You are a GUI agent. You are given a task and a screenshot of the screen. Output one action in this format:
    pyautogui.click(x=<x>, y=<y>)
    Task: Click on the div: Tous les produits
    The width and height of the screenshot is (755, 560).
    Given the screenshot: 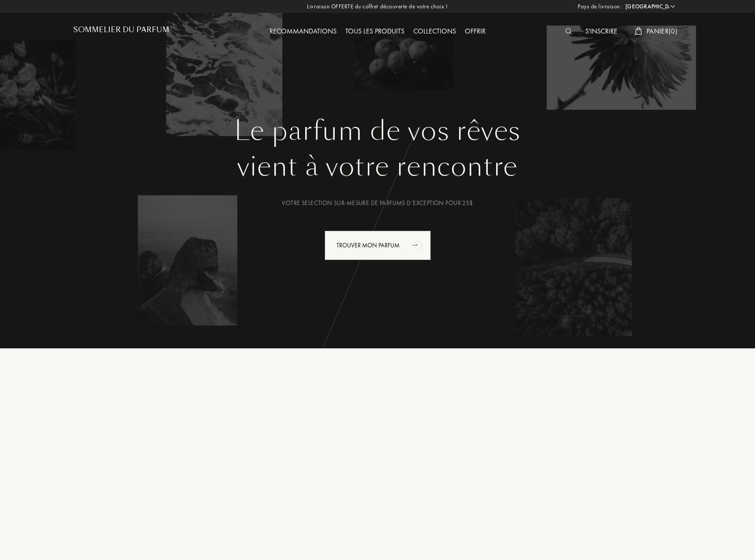 What is the action you would take?
    pyautogui.click(x=375, y=32)
    